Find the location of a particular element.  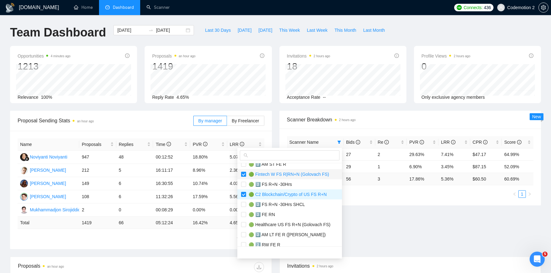

td: 1 is located at coordinates (391, 166).